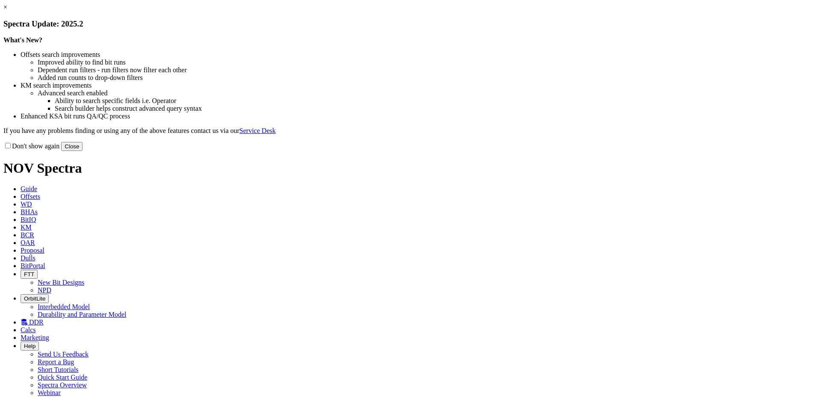  I want to click on span: BitIQ, so click(28, 219).